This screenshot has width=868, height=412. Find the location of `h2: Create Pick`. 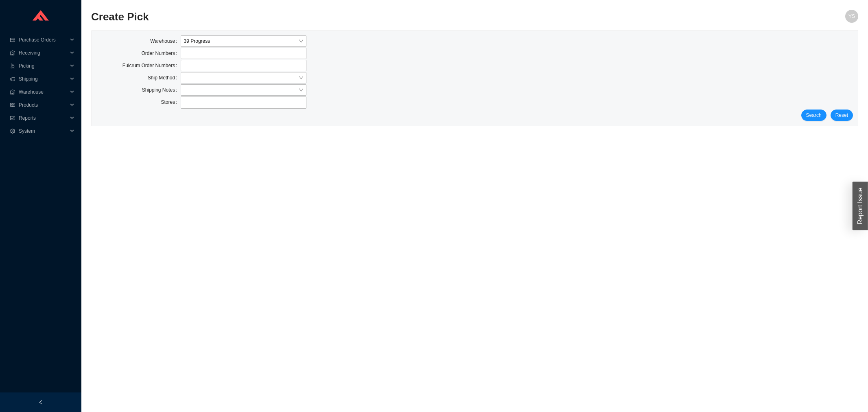

h2: Create Pick is located at coordinates (379, 16).